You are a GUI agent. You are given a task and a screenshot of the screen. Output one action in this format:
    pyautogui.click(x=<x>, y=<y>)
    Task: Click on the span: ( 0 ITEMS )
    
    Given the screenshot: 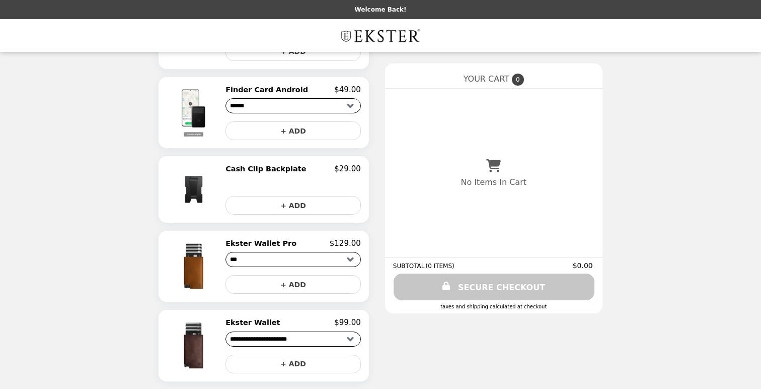 What is the action you would take?
    pyautogui.click(x=439, y=266)
    